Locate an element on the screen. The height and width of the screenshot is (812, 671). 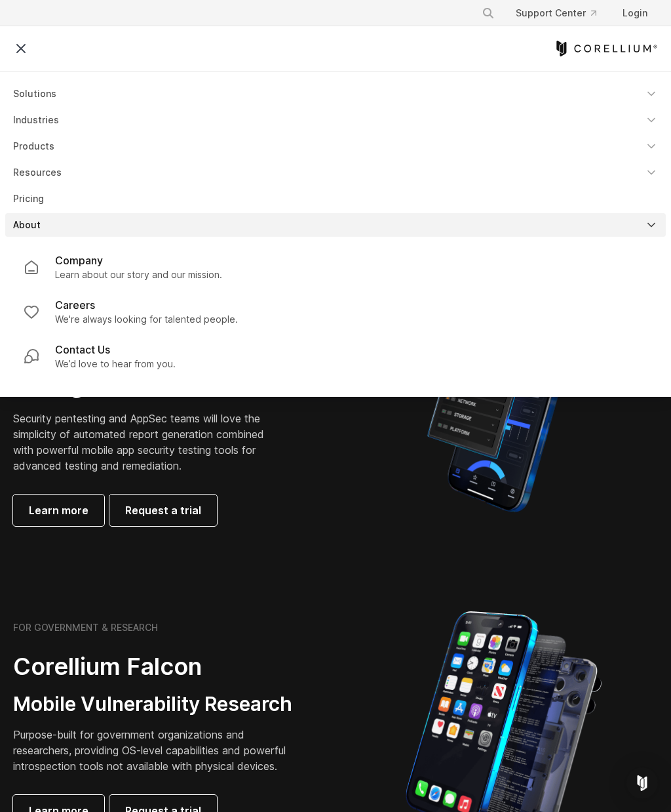
p: Contact Us is located at coordinates (82, 349).